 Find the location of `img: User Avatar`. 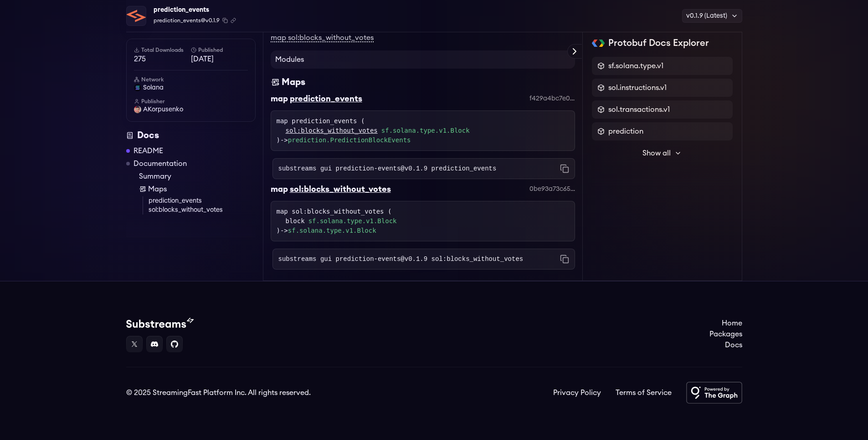

img: User Avatar is located at coordinates (138, 110).